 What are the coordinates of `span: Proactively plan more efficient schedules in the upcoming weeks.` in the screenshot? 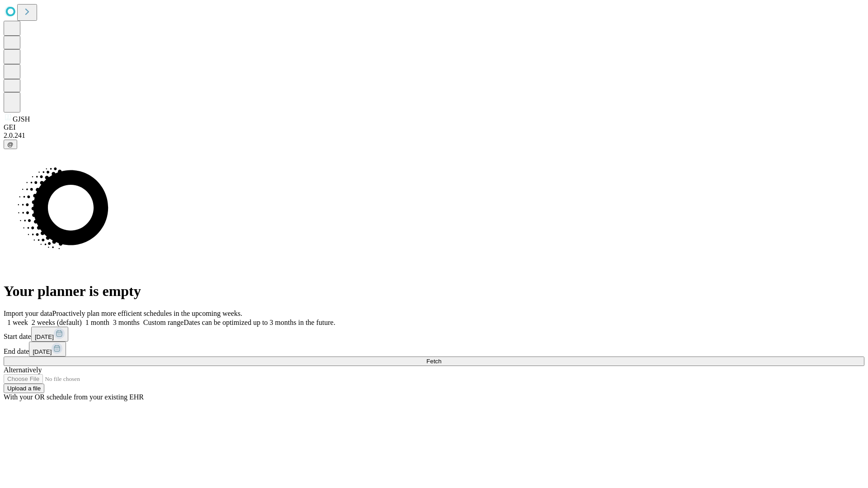 It's located at (148, 313).